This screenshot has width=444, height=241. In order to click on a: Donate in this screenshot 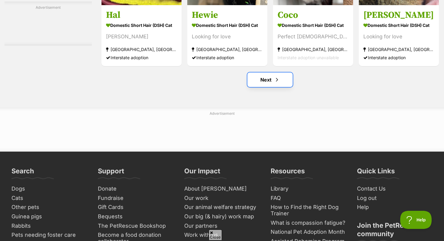, I will do `click(136, 189)`.